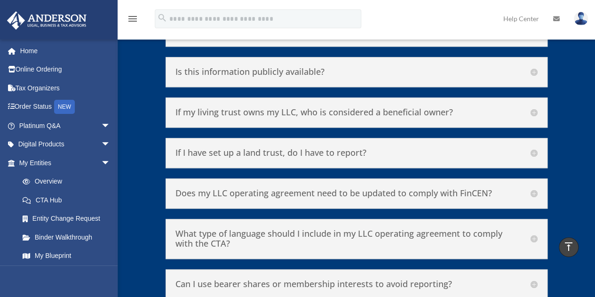  What do you see at coordinates (65, 144) in the screenshot?
I see `a: Digital Productsarrow_drop_down` at bounding box center [65, 144].